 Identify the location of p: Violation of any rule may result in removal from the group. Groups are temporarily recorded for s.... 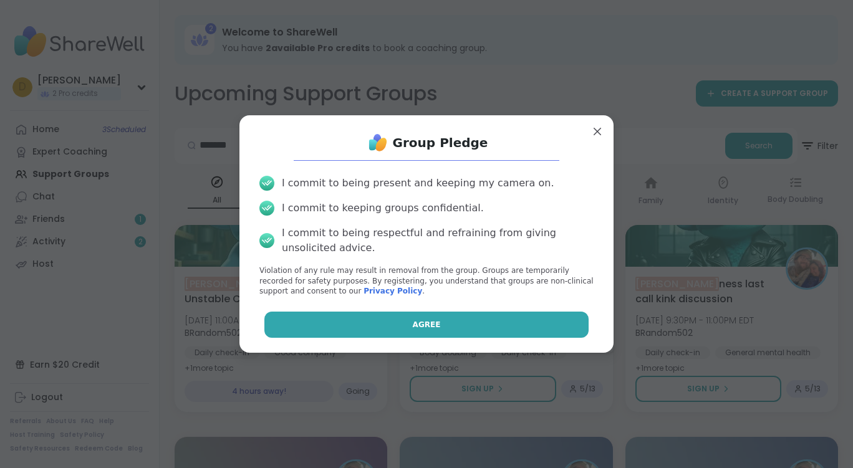
(426, 281).